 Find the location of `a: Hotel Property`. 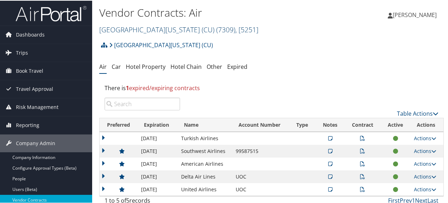

a: Hotel Property is located at coordinates (146, 66).